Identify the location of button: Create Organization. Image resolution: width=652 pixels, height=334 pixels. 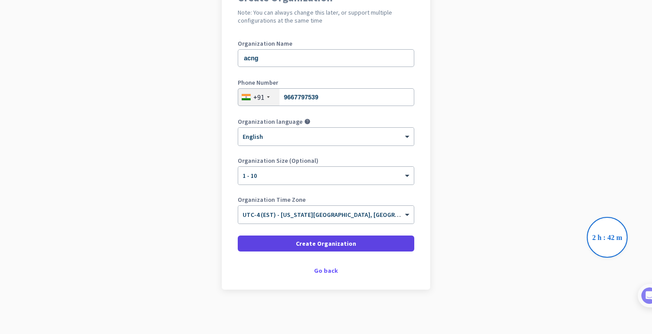
(326, 244).